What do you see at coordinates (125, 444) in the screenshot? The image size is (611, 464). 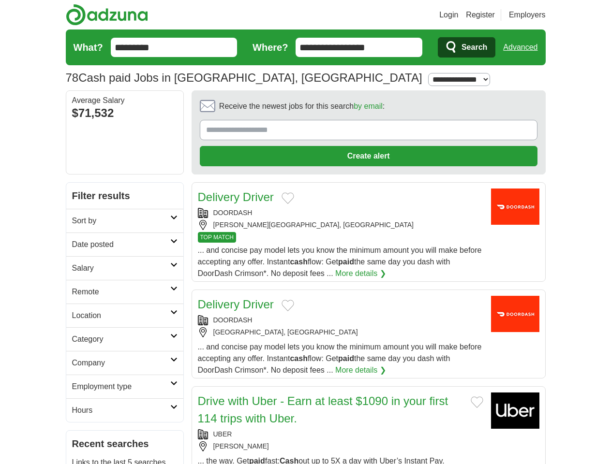 I see `h2: Recent searches` at bounding box center [125, 444].